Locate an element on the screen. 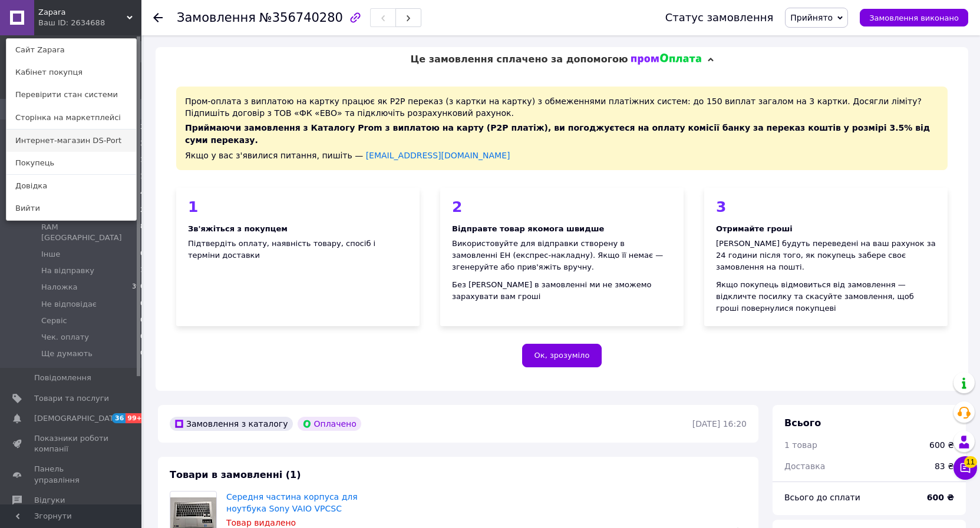 The image size is (980, 528). span: Наложка is located at coordinates (60, 287).